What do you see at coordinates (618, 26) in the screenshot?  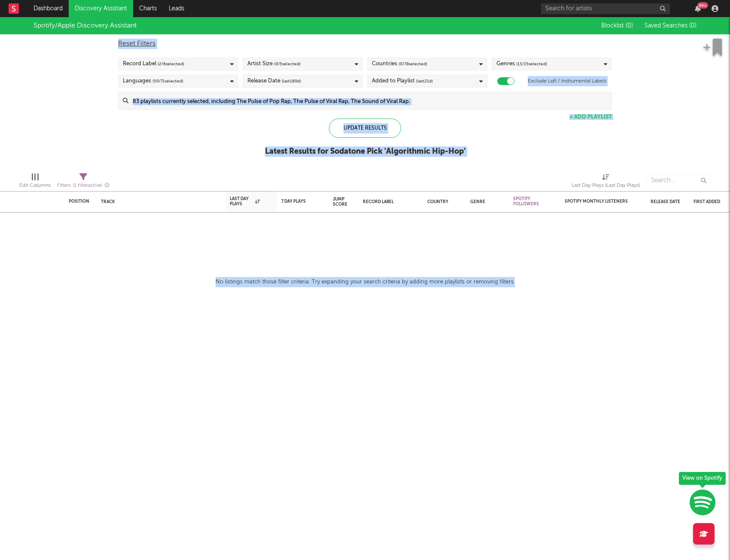 I see `span: Blocklist` at bounding box center [618, 26].